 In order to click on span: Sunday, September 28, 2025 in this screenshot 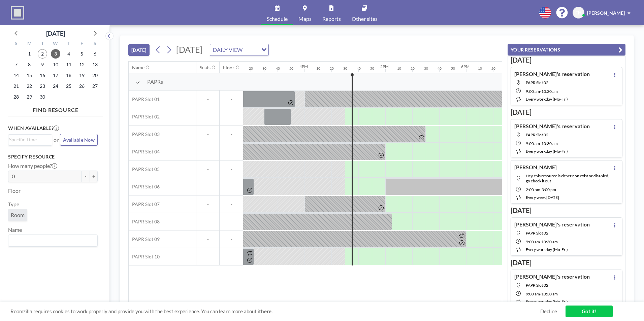, I will do `click(16, 97)`.